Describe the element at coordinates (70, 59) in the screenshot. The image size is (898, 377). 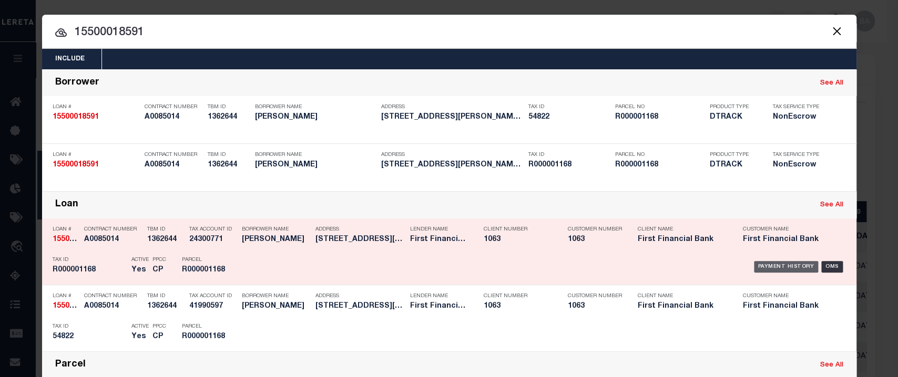
I see `button: Include` at that location.